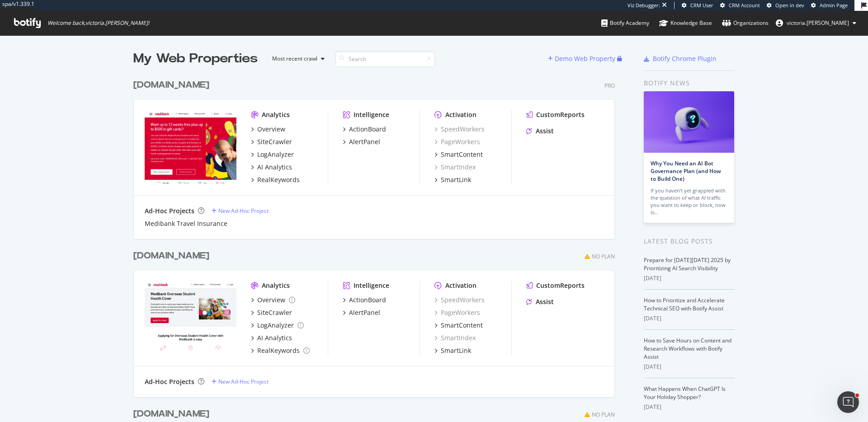 The height and width of the screenshot is (422, 868). I want to click on div: Latest Blog Posts, so click(689, 241).